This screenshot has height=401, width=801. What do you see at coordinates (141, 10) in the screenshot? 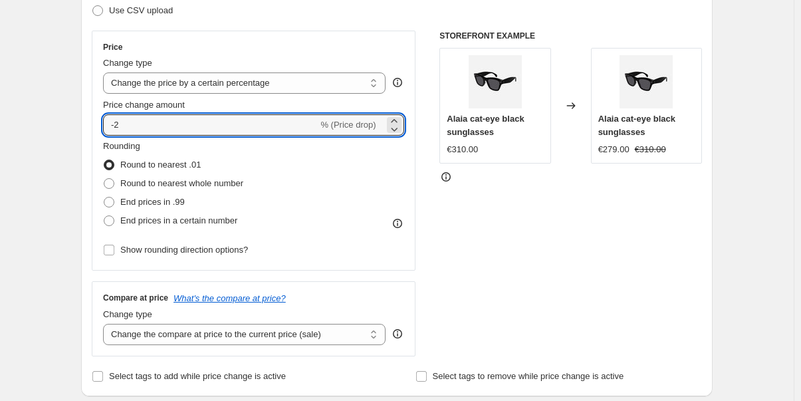
I see `span: Use CSV upload` at bounding box center [141, 10].